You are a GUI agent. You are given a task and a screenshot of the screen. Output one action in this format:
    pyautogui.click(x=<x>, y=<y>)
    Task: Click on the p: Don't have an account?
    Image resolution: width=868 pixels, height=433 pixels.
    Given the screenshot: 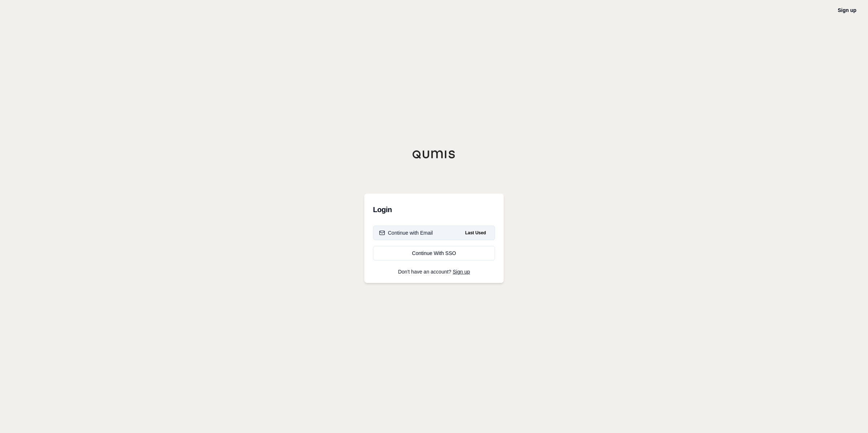 What is the action you would take?
    pyautogui.click(x=434, y=272)
    